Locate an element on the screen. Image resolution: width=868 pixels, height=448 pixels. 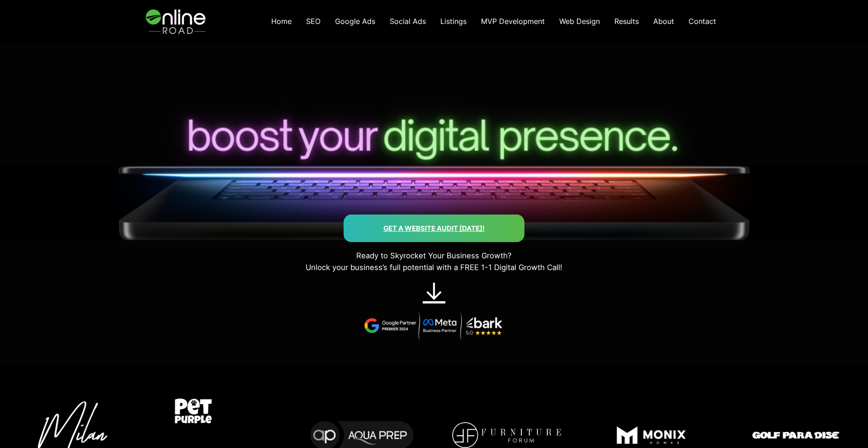
a: Home is located at coordinates (281, 21).